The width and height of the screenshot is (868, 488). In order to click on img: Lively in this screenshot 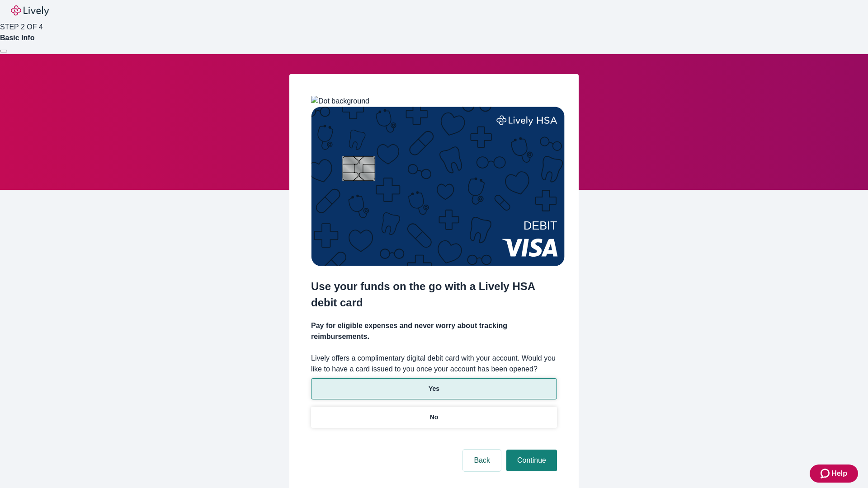, I will do `click(30, 11)`.